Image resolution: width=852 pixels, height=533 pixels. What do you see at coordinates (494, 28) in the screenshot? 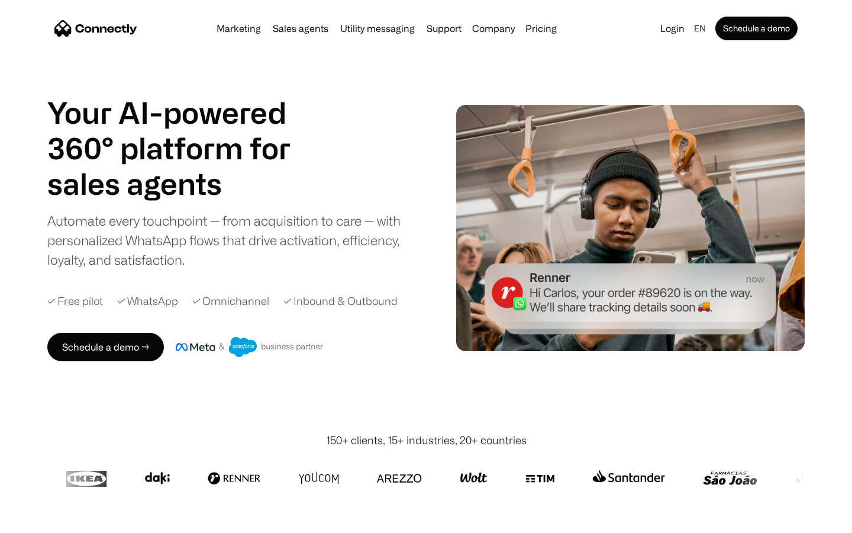
I see `div: Company` at bounding box center [494, 28].